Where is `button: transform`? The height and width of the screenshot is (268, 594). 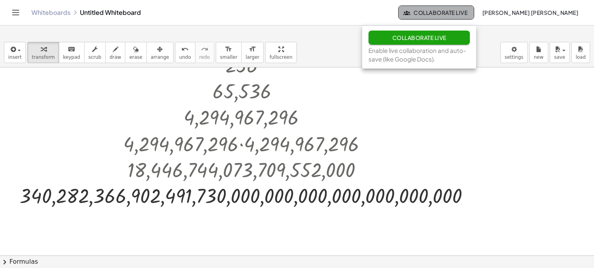 button: transform is located at coordinates (43, 52).